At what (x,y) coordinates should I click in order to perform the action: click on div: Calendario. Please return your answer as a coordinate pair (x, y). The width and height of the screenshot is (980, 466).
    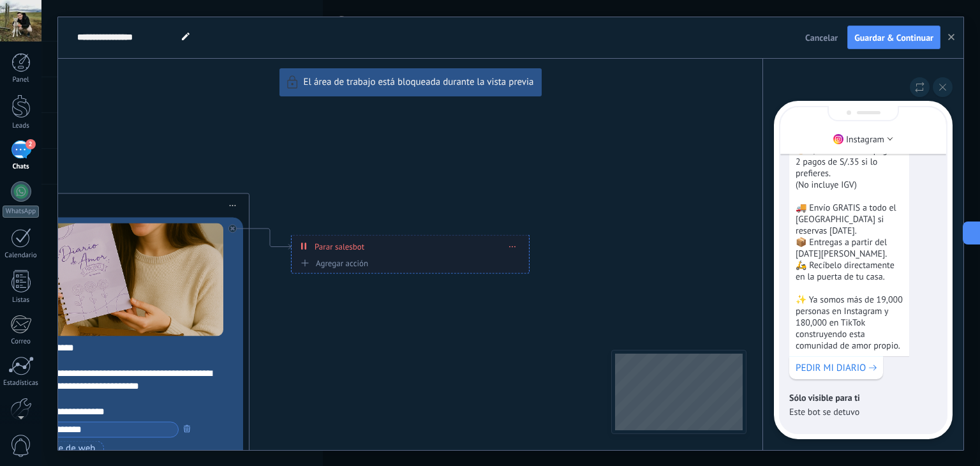
    Looking at the image, I should click on (21, 255).